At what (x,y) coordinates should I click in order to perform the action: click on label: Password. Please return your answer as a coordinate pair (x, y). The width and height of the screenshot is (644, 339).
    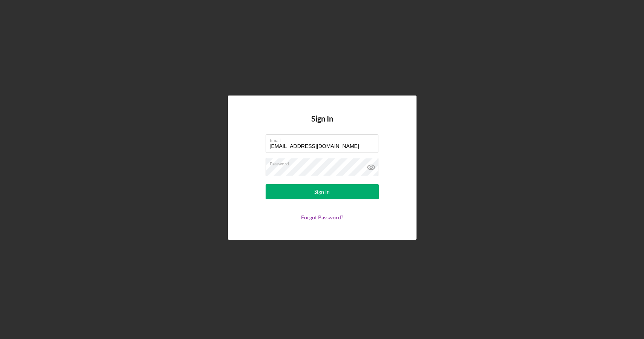
    Looking at the image, I should click on (324, 162).